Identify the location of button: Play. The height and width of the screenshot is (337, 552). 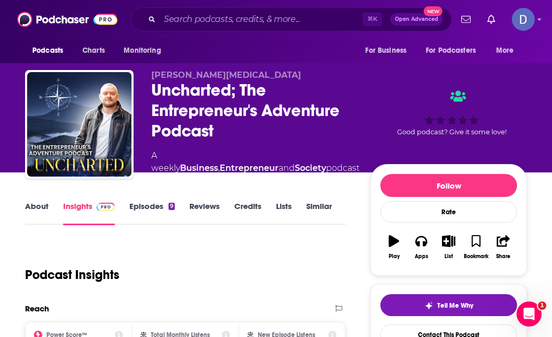
(394, 247).